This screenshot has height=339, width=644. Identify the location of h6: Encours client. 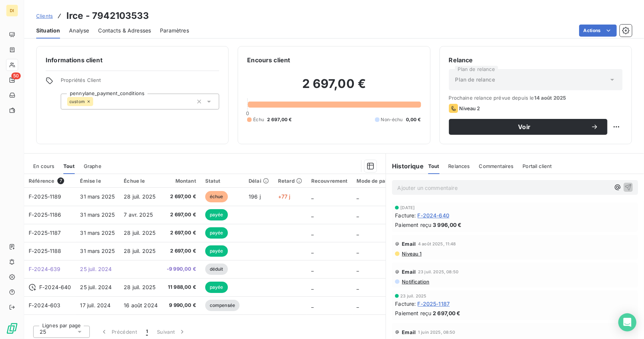
(269, 60).